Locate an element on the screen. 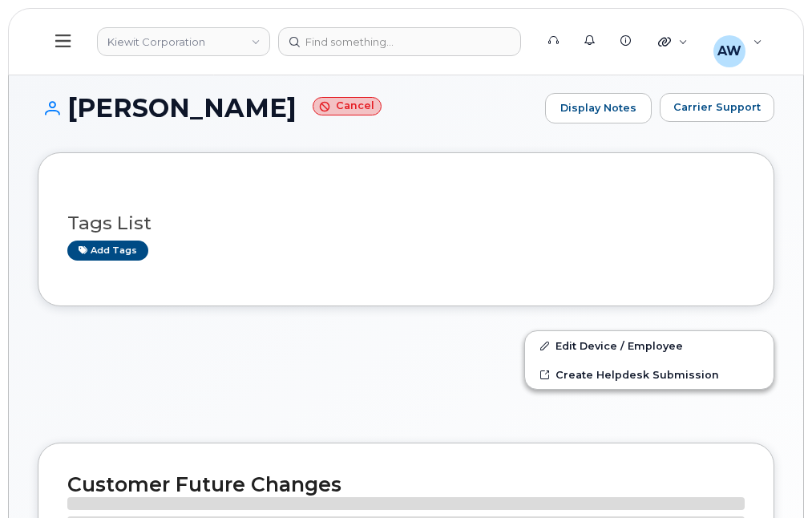 The height and width of the screenshot is (518, 812). span: Carrier Support is located at coordinates (717, 107).